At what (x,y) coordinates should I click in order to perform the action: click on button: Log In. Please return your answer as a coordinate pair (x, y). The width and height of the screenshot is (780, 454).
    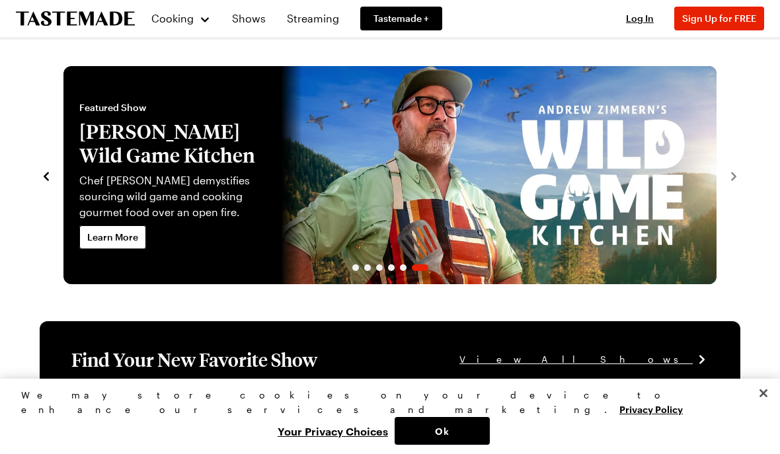
    Looking at the image, I should click on (640, 19).